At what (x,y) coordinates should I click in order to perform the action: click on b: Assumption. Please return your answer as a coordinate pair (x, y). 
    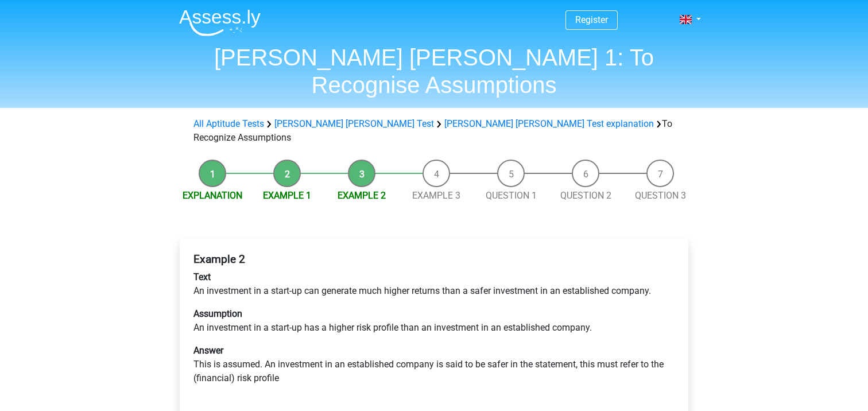
    Looking at the image, I should click on (217, 313).